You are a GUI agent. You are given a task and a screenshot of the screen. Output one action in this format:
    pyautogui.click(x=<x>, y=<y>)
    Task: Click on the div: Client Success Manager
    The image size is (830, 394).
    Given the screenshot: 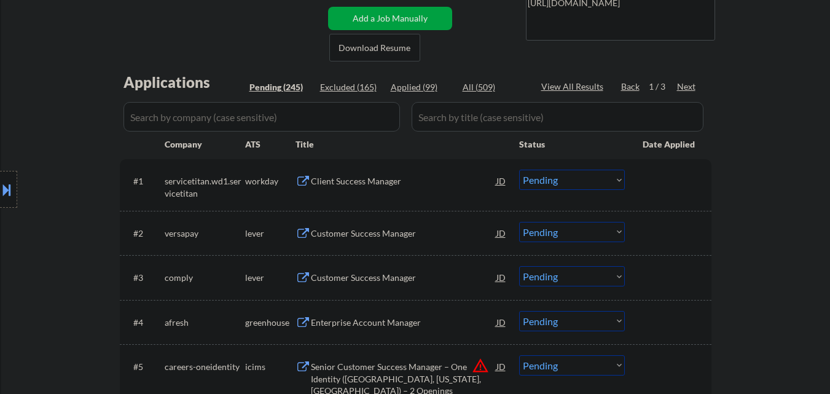 What is the action you would take?
    pyautogui.click(x=404, y=181)
    